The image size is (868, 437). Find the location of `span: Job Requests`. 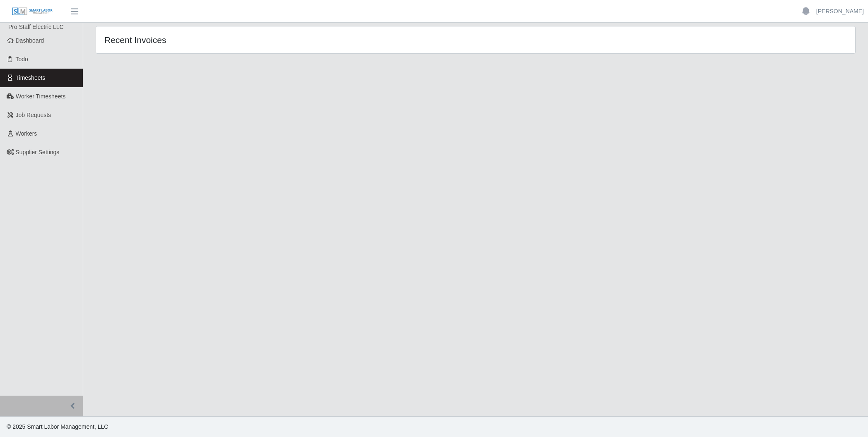

span: Job Requests is located at coordinates (33, 115).